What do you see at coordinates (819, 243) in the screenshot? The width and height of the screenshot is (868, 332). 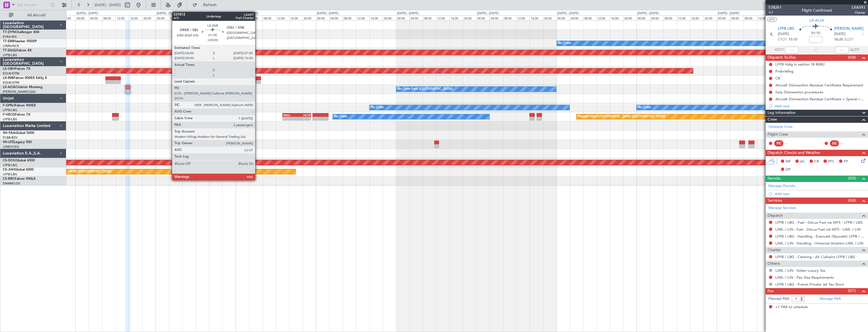 I see `a: LIML / LIN - Handling - Universal Aviation LIML / LIN` at bounding box center [819, 243].